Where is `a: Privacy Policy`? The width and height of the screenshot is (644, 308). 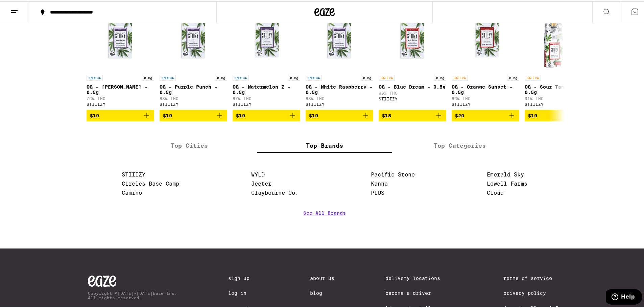
a: Privacy Policy is located at coordinates (533, 292).